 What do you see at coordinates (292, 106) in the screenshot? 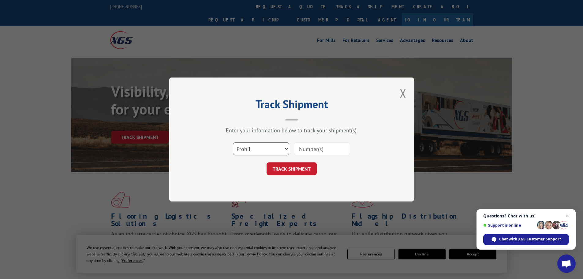
I see `h2: Track Shipment` at bounding box center [292, 106].